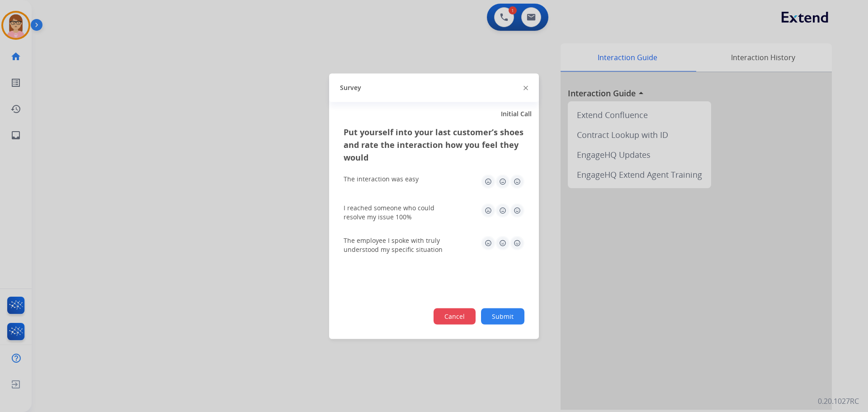  I want to click on div: The employee I spoke with truly understood my specific situation, so click(398, 245).